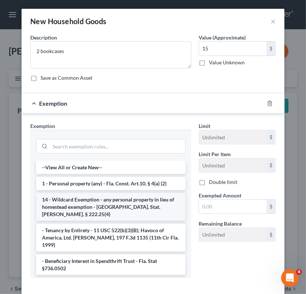 This screenshot has height=294, width=306. Describe the element at coordinates (223, 182) in the screenshot. I see `label: Double limit` at that location.